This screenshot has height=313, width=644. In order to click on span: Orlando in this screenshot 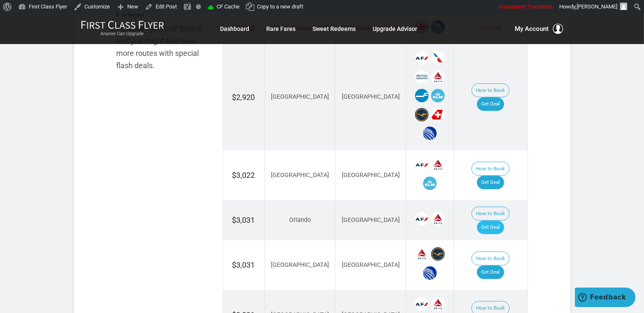, I will do `click(299, 220)`.